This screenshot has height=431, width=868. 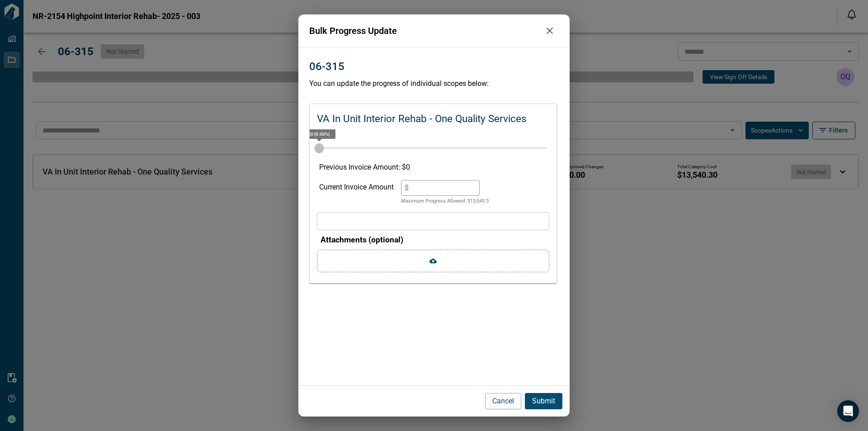 What do you see at coordinates (433, 167) in the screenshot?
I see `p: Previous Invoice Amount: $ 0` at bounding box center [433, 167].